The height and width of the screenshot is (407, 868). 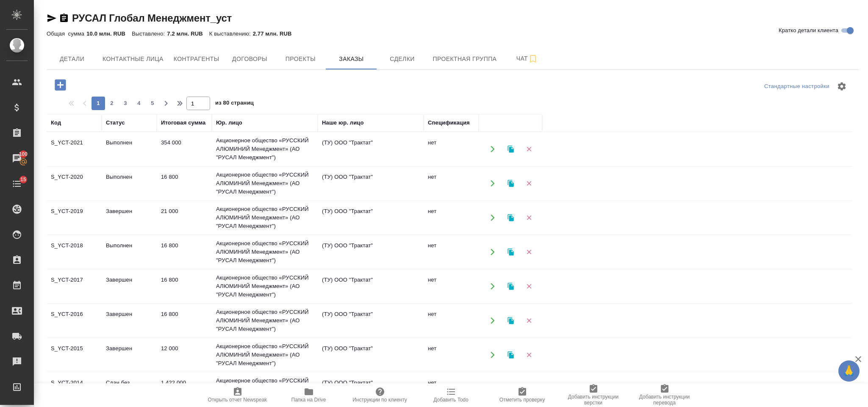 What do you see at coordinates (451, 395) in the screenshot?
I see `button: Добавить Todo` at bounding box center [451, 395].